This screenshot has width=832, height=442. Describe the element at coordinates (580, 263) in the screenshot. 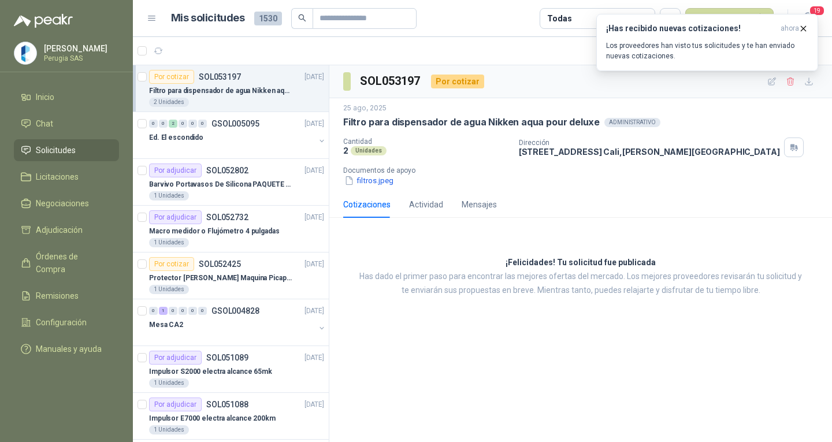

I see `h3: ¡Felicidades! Tu solicitud fue publicada` at that location.